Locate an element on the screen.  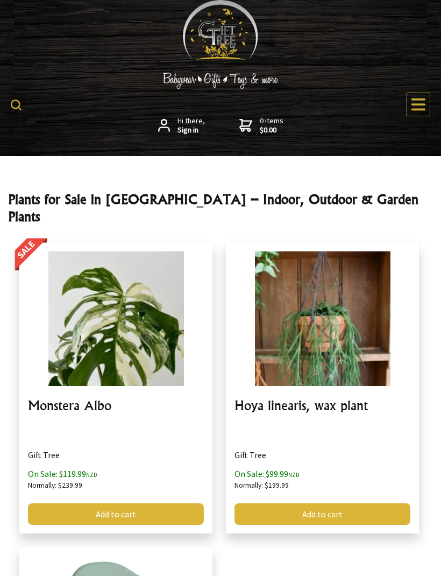
span: Hi there, is located at coordinates (191, 125).